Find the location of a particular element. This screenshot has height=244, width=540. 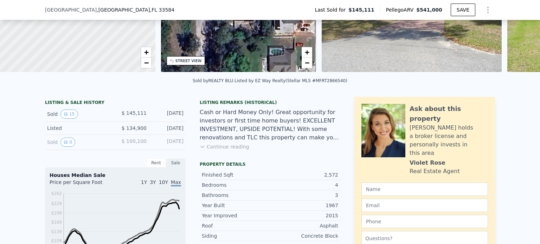

div: Property details is located at coordinates (270, 165).